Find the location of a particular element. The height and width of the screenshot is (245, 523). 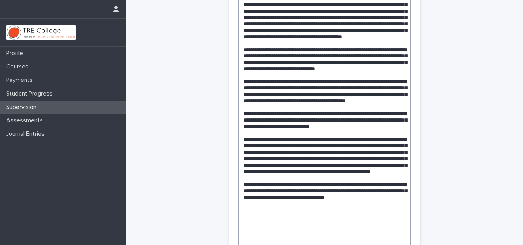

p: Payments is located at coordinates (21, 80).